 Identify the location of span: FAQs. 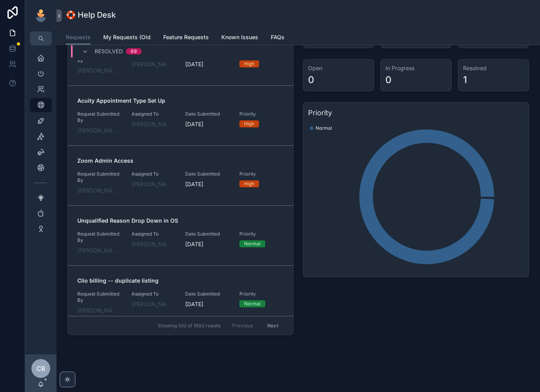
(277, 37).